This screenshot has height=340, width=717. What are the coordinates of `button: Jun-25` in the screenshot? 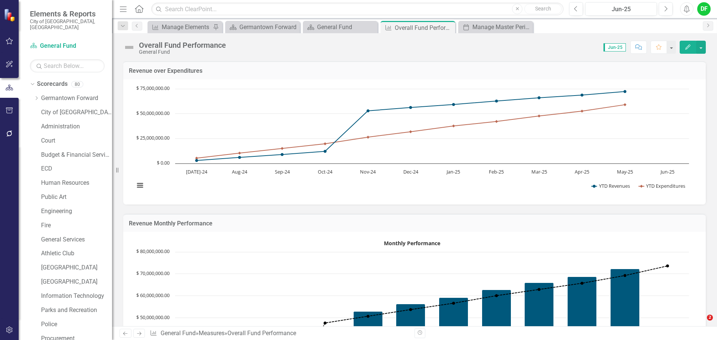 It's located at (621, 9).